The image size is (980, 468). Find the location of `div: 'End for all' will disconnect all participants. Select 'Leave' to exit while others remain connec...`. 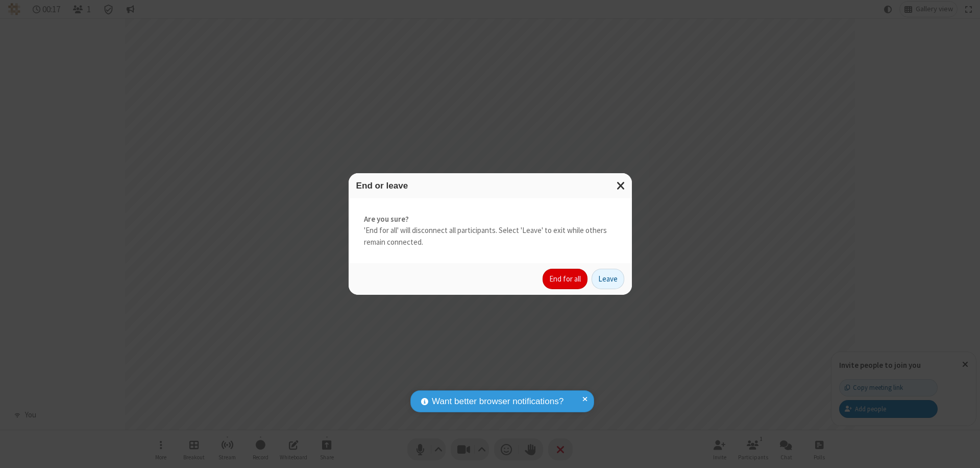

div: 'End for all' will disconnect all participants. Select 'Leave' to exit while others remain connec... is located at coordinates (490, 231).